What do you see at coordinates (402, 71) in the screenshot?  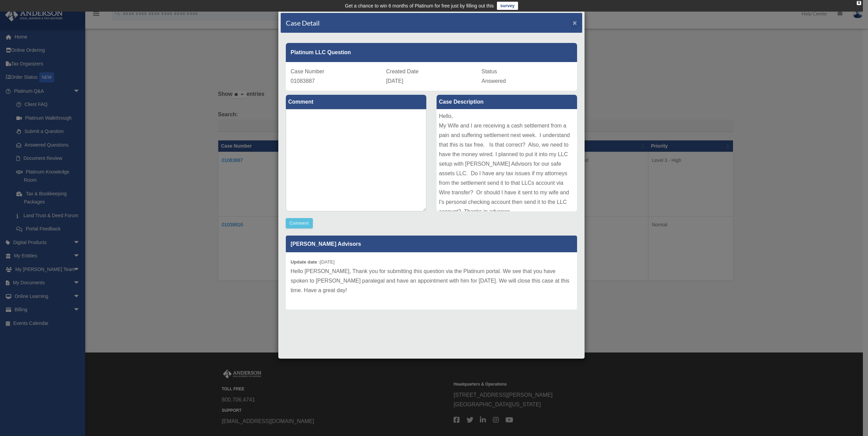 I see `span: Created Date` at bounding box center [402, 71].